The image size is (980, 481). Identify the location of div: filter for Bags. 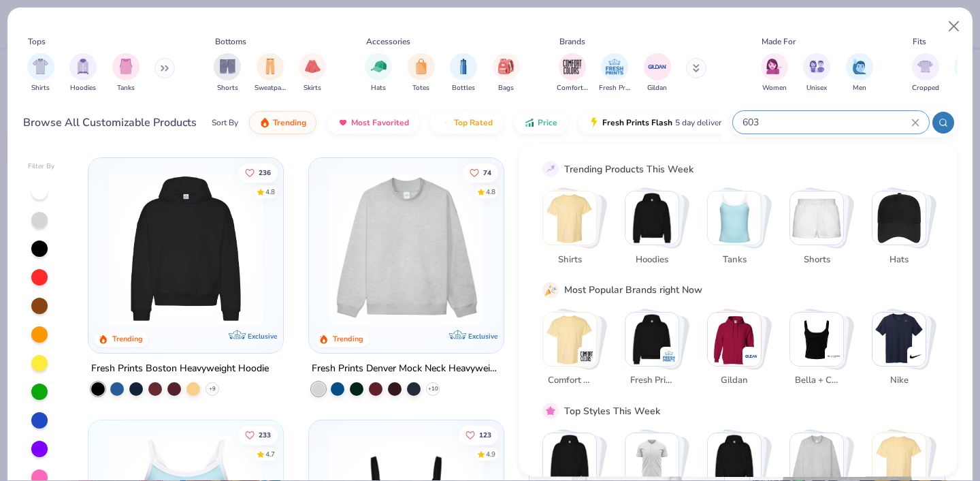
(507, 73).